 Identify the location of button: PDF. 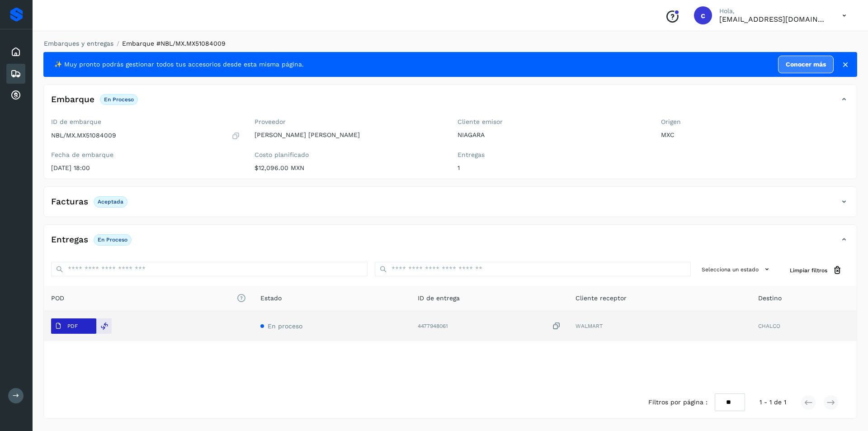
(74, 326).